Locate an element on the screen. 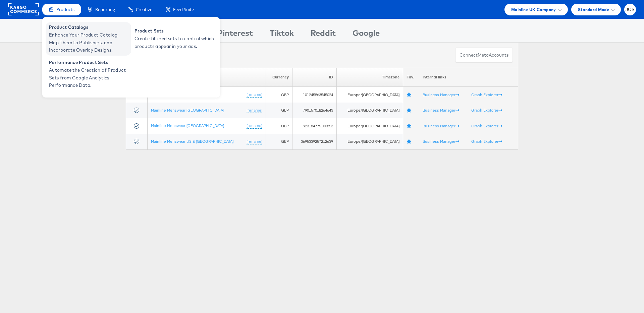 This screenshot has height=313, width=644. span: Product Catalogs is located at coordinates (89, 27).